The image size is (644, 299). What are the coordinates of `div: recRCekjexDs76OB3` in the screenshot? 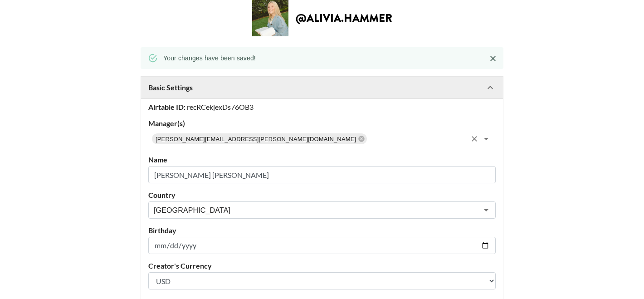 It's located at (322, 107).